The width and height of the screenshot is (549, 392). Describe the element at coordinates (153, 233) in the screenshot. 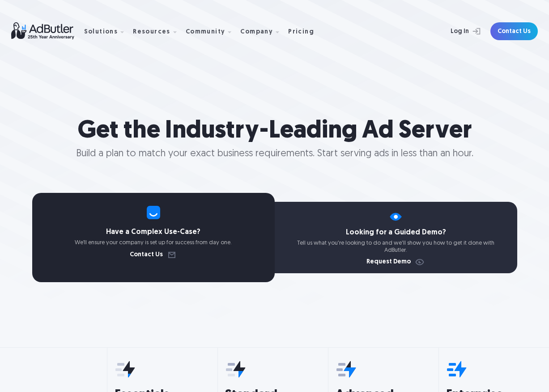

I see `h4: Have a Complex Use-Case?` at that location.